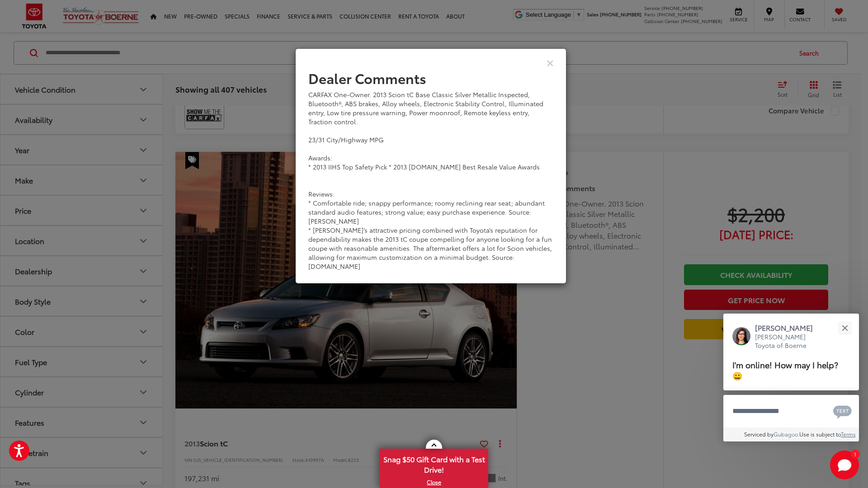  I want to click on a: Gubagoo., so click(786, 434).